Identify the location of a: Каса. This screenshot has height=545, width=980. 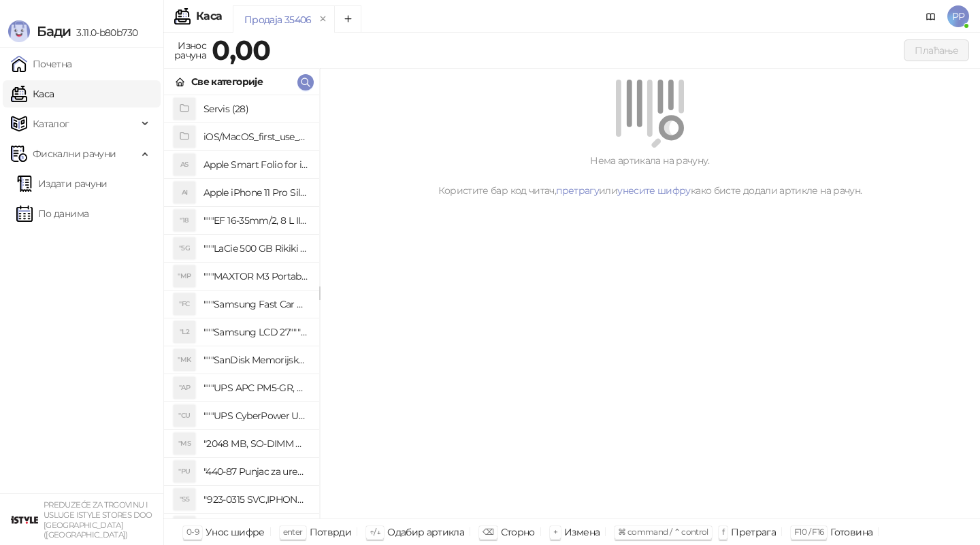
(32, 94).